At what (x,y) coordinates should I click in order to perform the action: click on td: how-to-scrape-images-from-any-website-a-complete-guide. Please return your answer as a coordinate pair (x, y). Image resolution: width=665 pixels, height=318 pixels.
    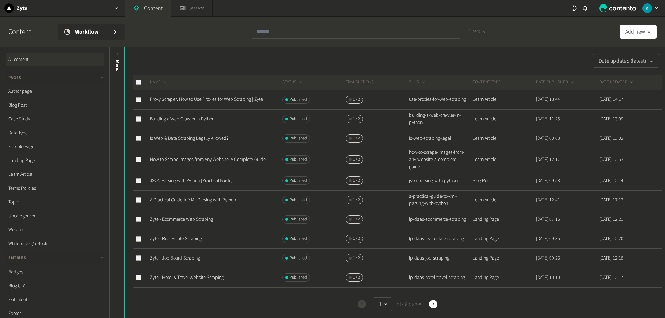
    Looking at the image, I should click on (440, 160).